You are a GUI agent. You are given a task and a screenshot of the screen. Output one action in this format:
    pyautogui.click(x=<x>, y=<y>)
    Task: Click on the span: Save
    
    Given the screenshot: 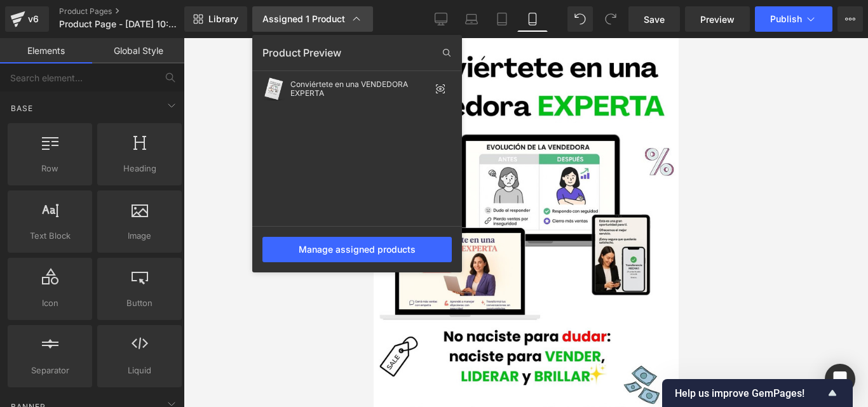 What is the action you would take?
    pyautogui.click(x=654, y=19)
    